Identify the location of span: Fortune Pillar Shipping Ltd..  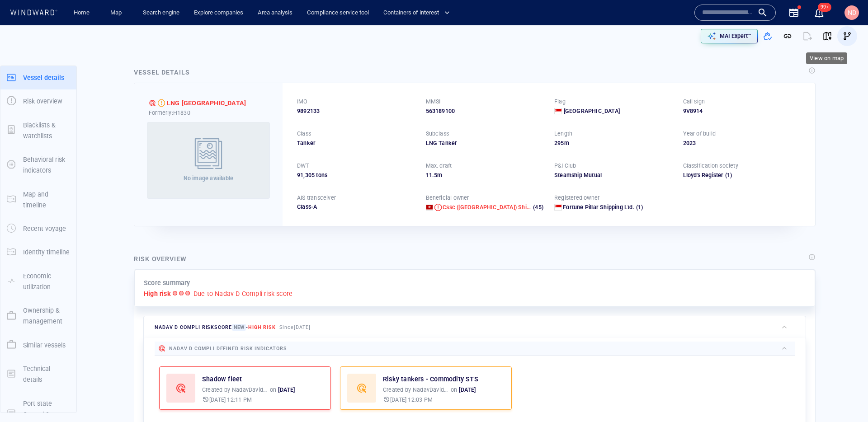
(599, 207).